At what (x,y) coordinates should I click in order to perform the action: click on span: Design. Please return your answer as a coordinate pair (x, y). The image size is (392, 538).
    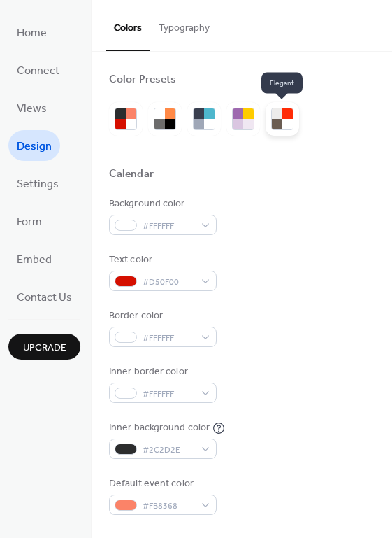
    Looking at the image, I should click on (34, 147).